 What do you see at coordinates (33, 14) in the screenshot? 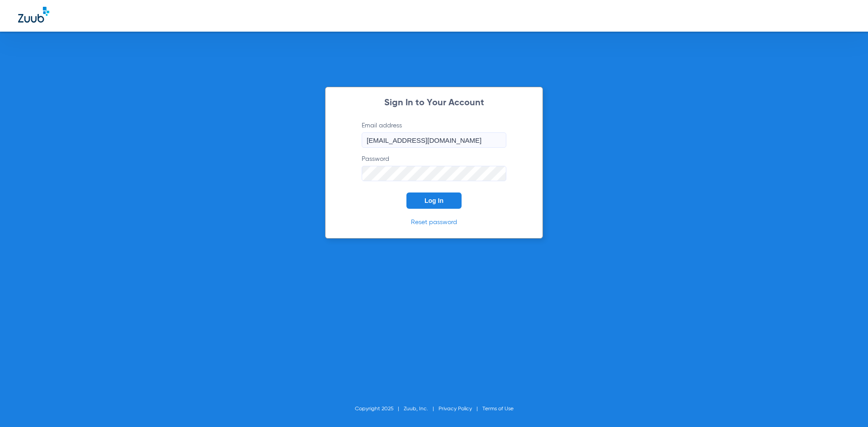
I see `img: Zuub Logo` at bounding box center [33, 14].